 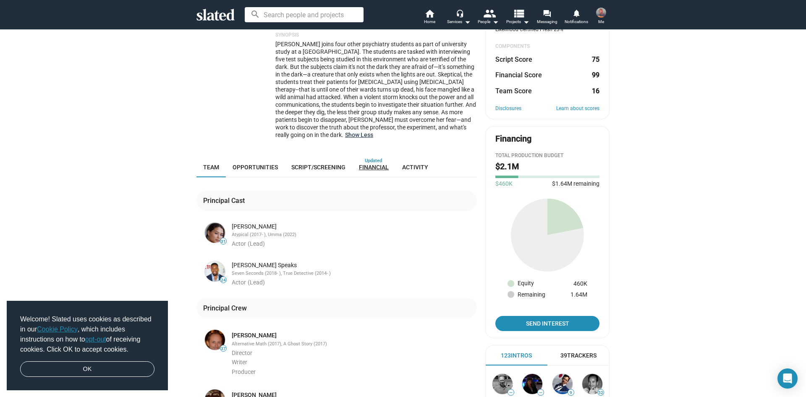 What do you see at coordinates (354, 344) in the screenshot?
I see `div: Alternative Math (2017), A Ghost Story (2017)` at bounding box center [354, 344].